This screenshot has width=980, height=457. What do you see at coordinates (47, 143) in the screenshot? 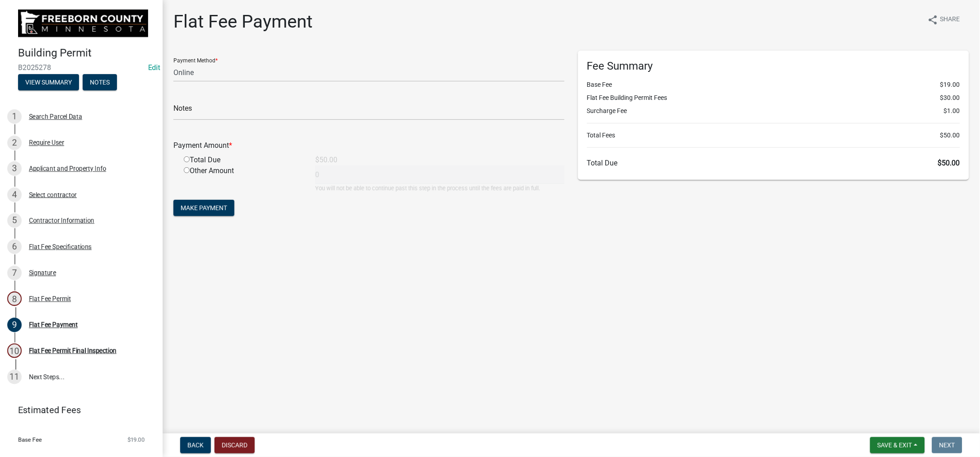
I see `div: Require User` at bounding box center [47, 143].